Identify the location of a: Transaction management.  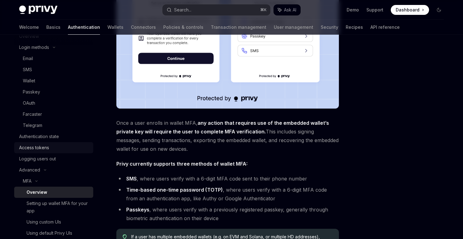
(239, 27).